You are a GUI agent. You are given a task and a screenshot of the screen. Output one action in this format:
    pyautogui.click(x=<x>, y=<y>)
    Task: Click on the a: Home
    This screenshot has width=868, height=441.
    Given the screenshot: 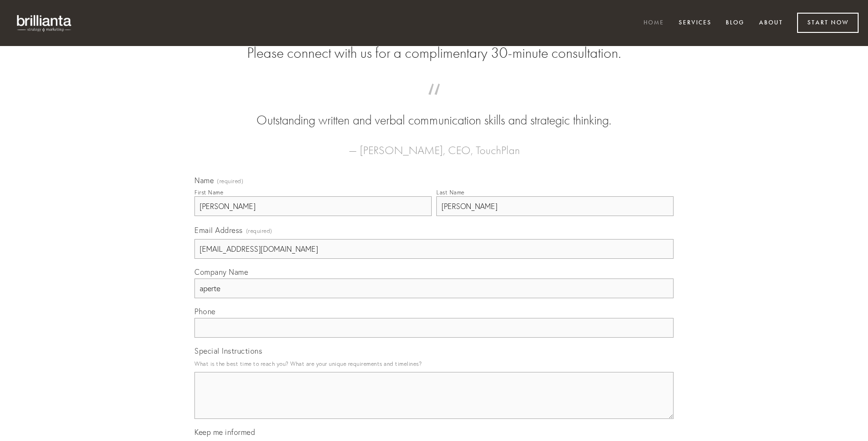 What is the action you would take?
    pyautogui.click(x=654, y=23)
    